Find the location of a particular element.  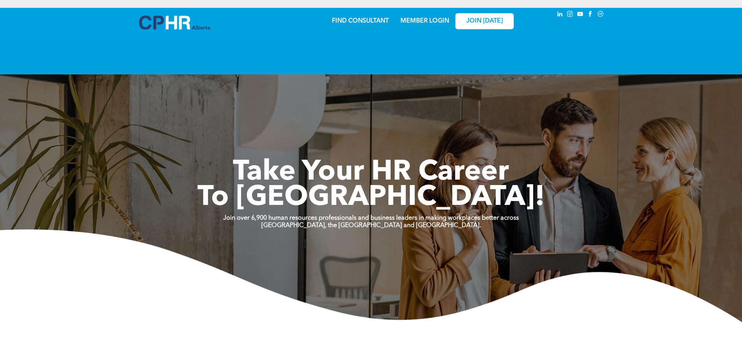

a: linkedin is located at coordinates (560, 15).